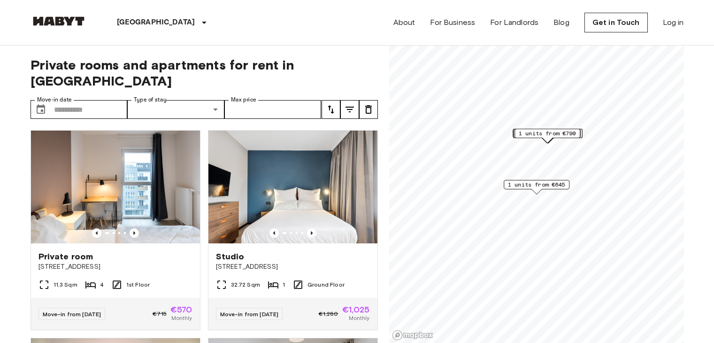 The height and width of the screenshot is (343, 714). I want to click on span: €570, so click(181, 309).